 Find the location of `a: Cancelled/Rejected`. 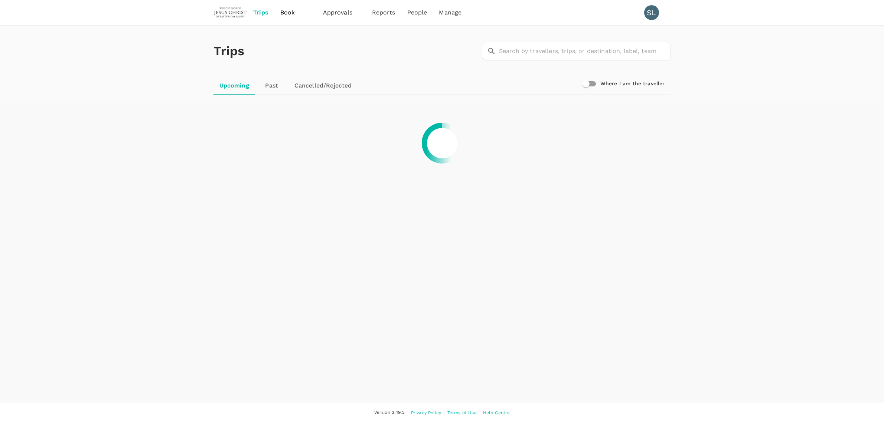

a: Cancelled/Rejected is located at coordinates (323, 86).